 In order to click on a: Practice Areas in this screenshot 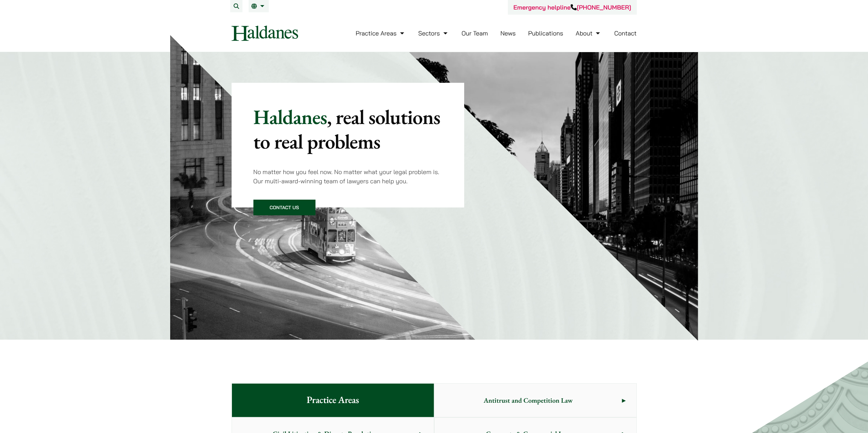, I will do `click(381, 33)`.